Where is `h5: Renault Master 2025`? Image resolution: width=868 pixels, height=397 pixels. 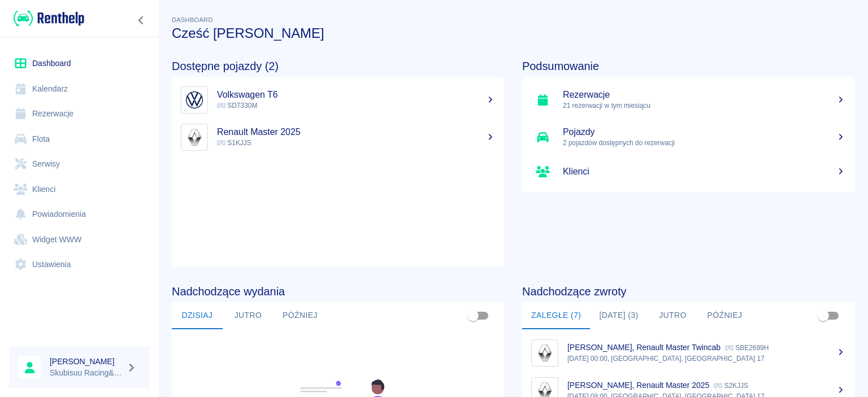
h5: Renault Master 2025 is located at coordinates (356, 132).